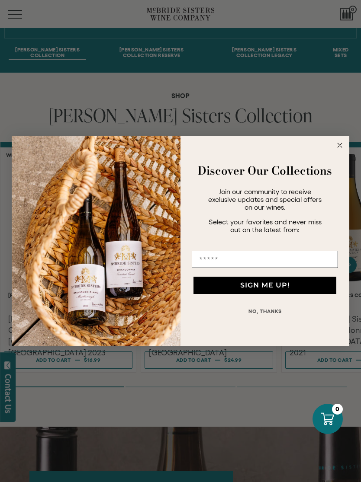 Image resolution: width=361 pixels, height=482 pixels. Describe the element at coordinates (265, 260) in the screenshot. I see `input: Email` at that location.